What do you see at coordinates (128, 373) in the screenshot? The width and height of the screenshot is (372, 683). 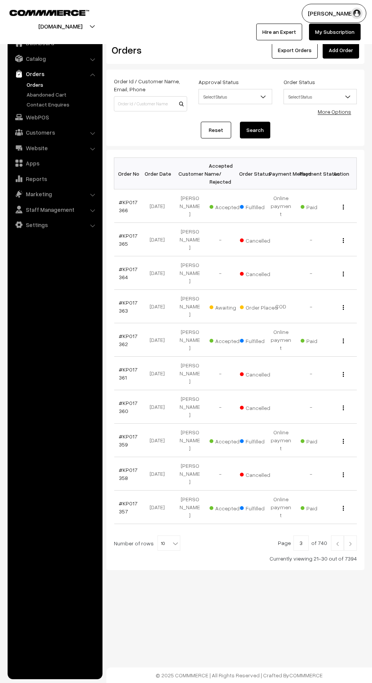 I see `a: #KP017361` at bounding box center [128, 373].